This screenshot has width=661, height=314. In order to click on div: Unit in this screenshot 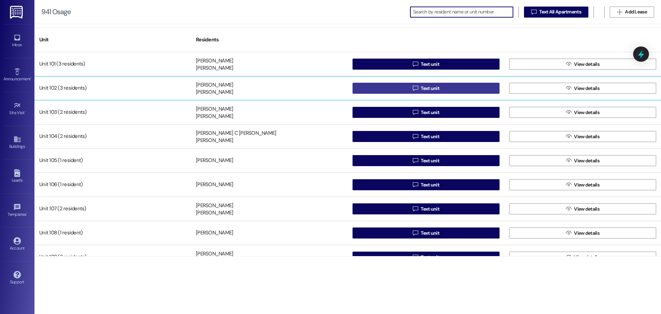, I will do `click(113, 40)`.